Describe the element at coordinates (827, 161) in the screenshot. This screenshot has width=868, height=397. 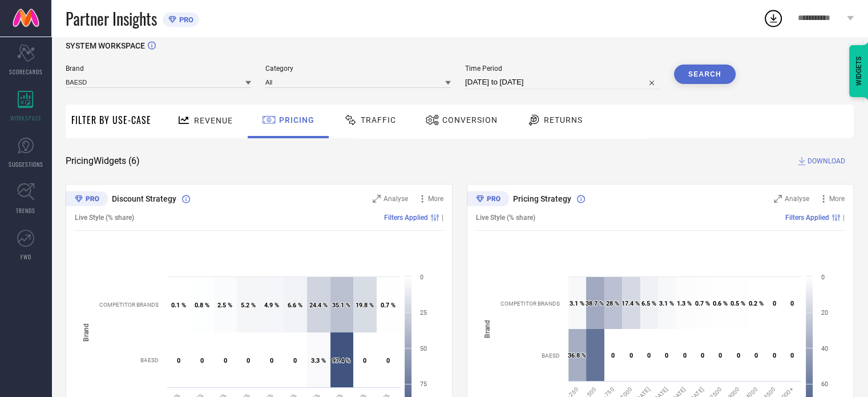
I see `span: DOWNLOAD` at that location.